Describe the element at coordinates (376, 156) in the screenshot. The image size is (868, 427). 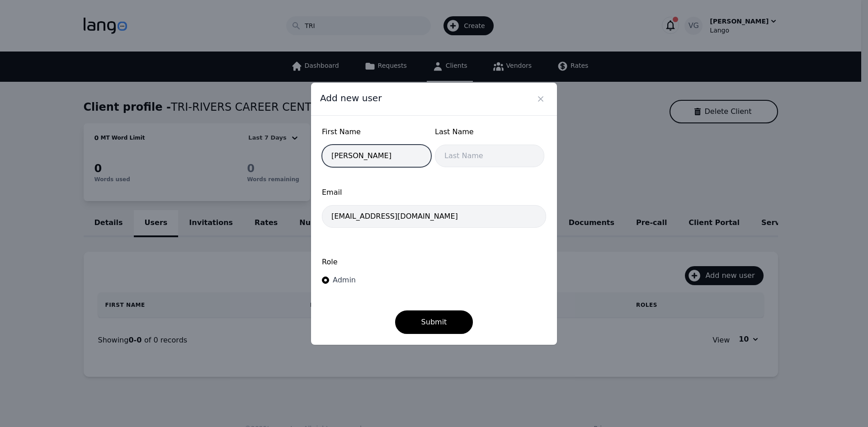
I see `input: First Name` at that location.